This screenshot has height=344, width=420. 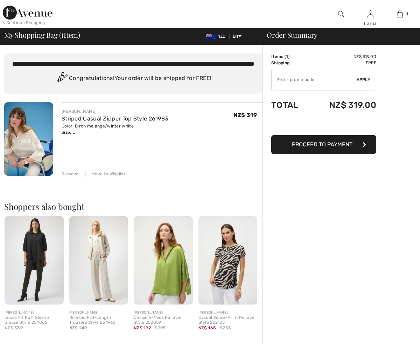 I want to click on td: Total, so click(x=290, y=105).